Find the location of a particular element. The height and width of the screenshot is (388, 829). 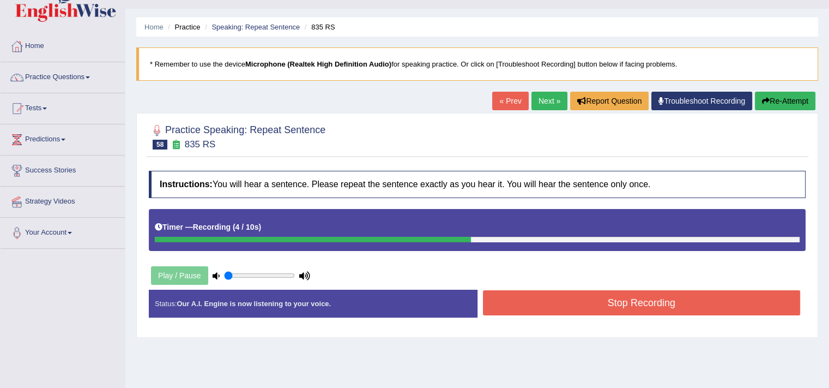

strong: Our A.I. Engine is now listening to your voice. is located at coordinates (254, 303).